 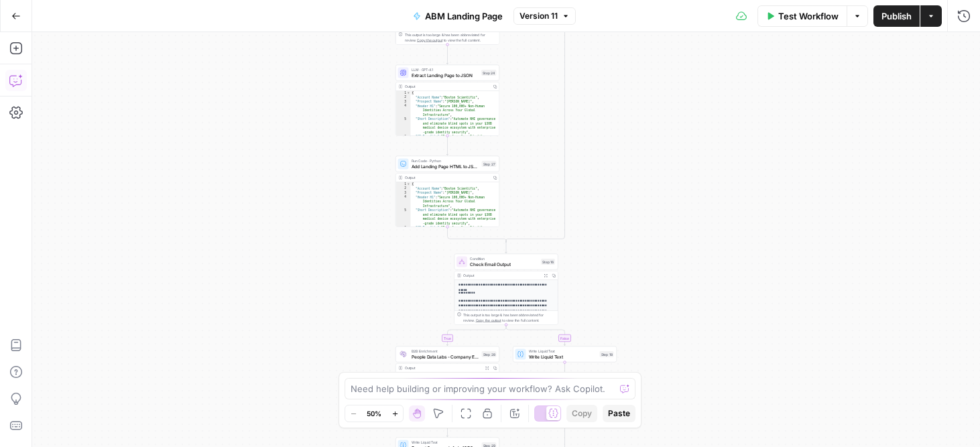 I want to click on div: Step 18, so click(x=607, y=354).